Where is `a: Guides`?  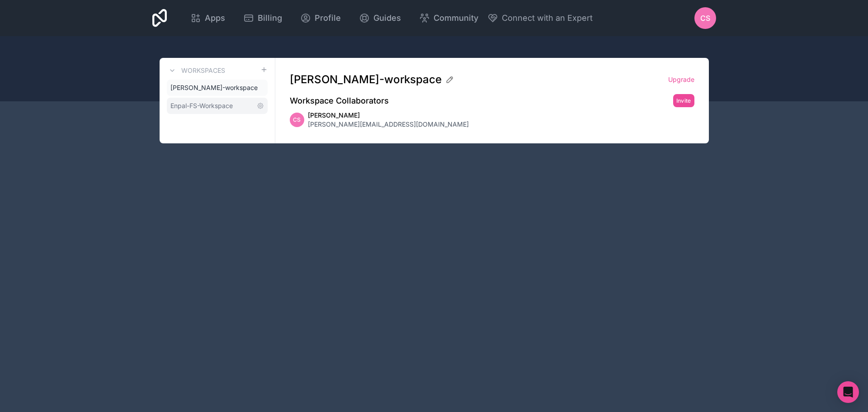 a: Guides is located at coordinates (380, 18).